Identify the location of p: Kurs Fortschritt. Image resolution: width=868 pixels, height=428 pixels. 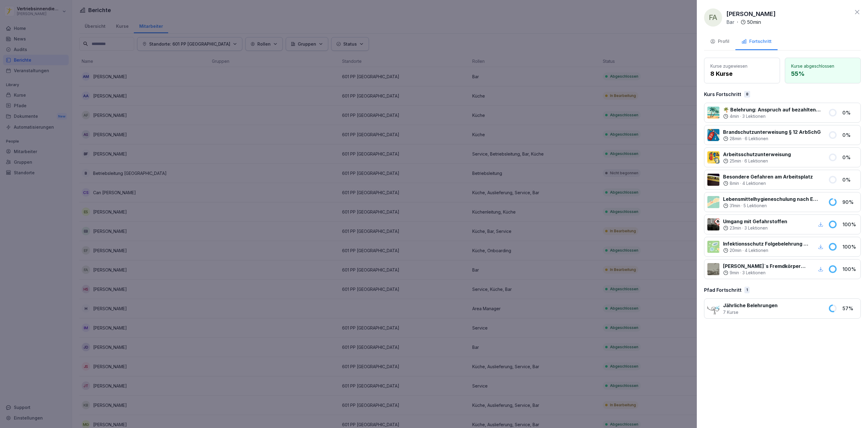
(723, 94).